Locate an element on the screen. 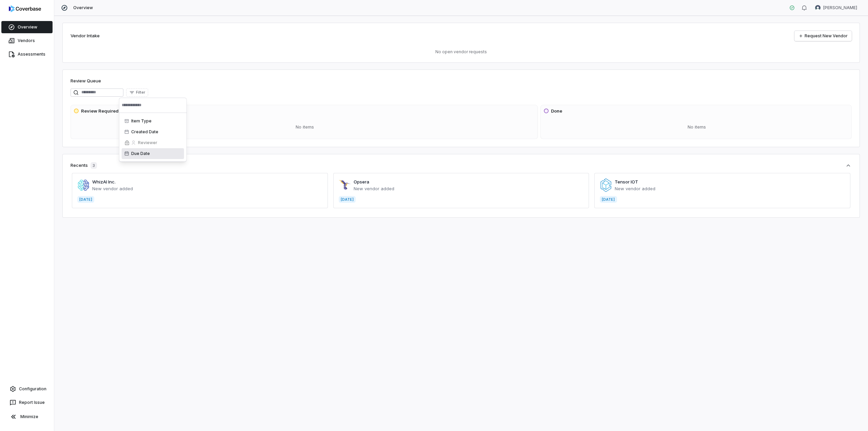  a: Request New Vendor is located at coordinates (823, 36).